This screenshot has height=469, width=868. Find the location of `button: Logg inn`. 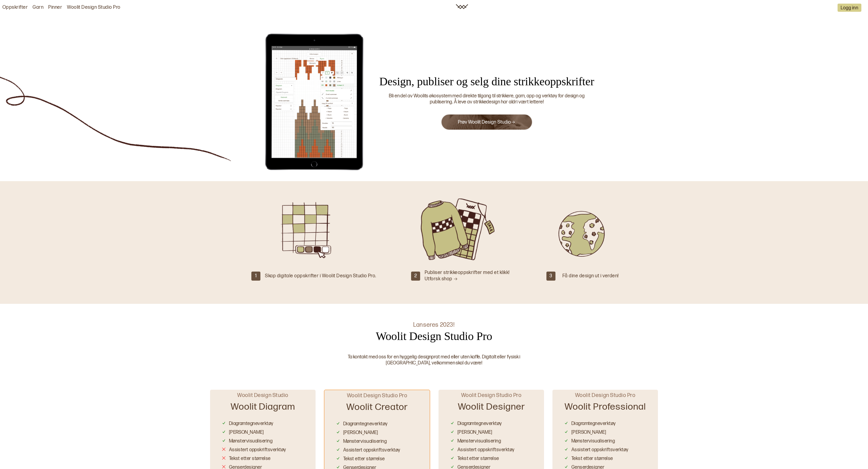

button: Logg inn is located at coordinates (850, 7).